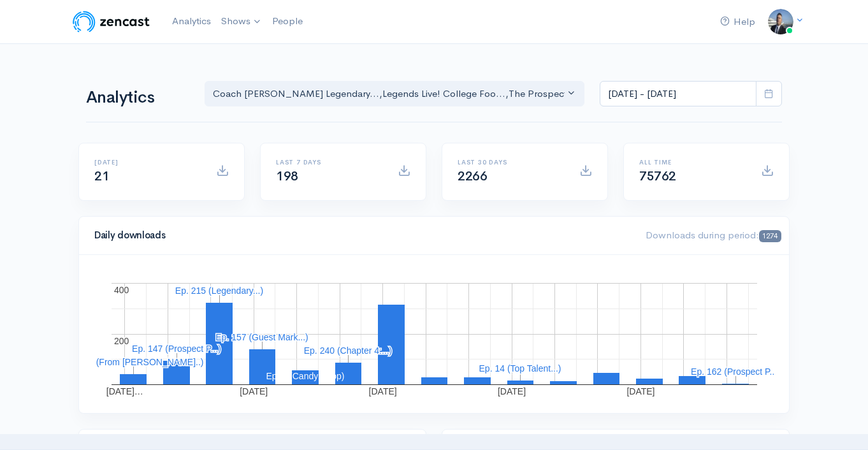 The height and width of the screenshot is (450, 868). Describe the element at coordinates (511, 162) in the screenshot. I see `h6: Last 30 days` at that location.